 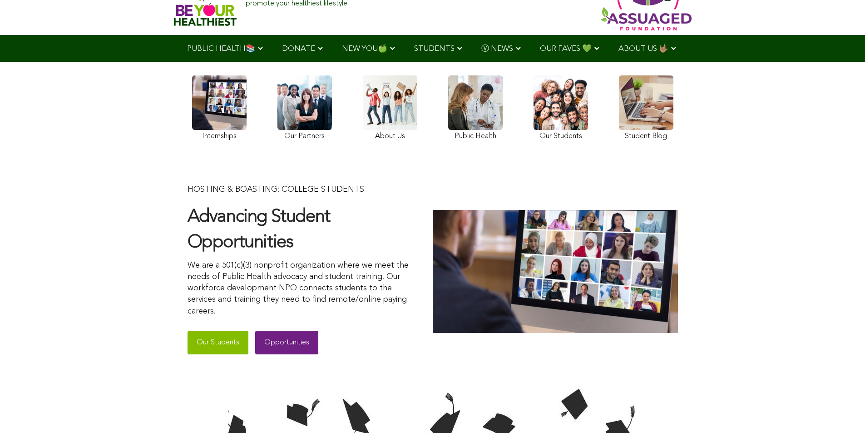 What do you see at coordinates (497, 49) in the screenshot?
I see `span: Ⓥ NEWS` at bounding box center [497, 49].